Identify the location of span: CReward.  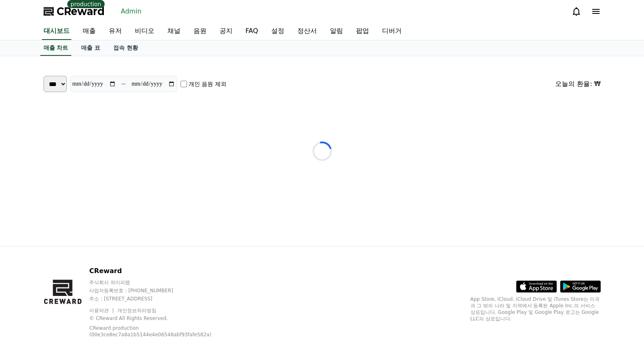
(81, 11).